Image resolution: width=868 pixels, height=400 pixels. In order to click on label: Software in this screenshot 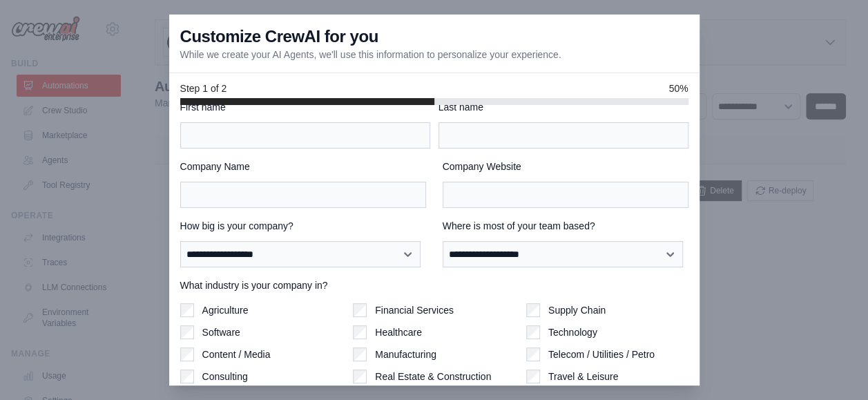, I will do `click(221, 332)`.